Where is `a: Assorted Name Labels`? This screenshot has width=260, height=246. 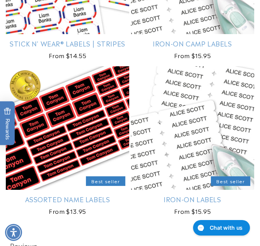
a: Assorted Name Labels is located at coordinates (67, 199).